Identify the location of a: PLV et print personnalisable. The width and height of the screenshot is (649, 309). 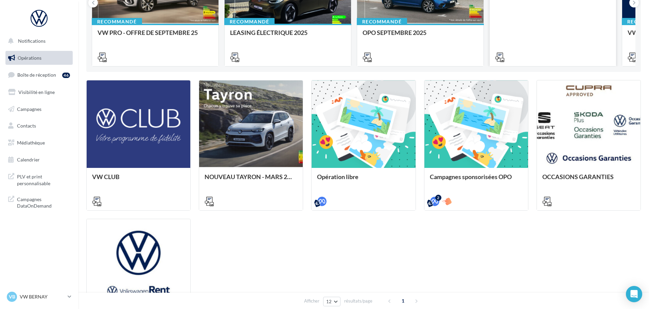
(39, 179).